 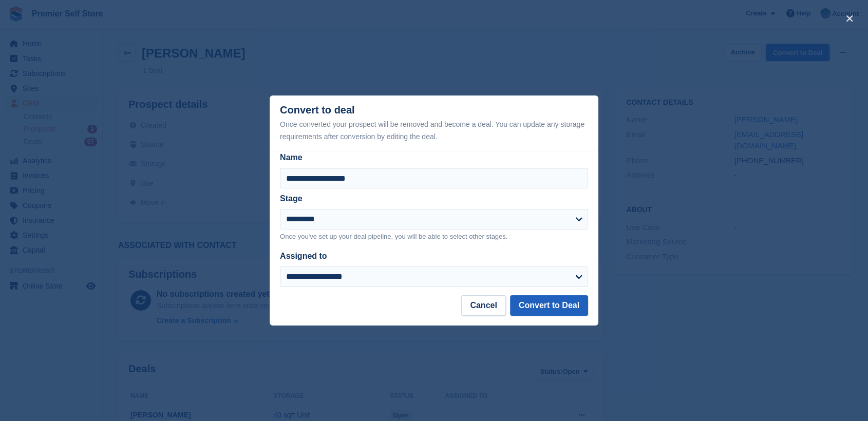 What do you see at coordinates (434, 123) in the screenshot?
I see `div: Convert to deal` at bounding box center [434, 123].